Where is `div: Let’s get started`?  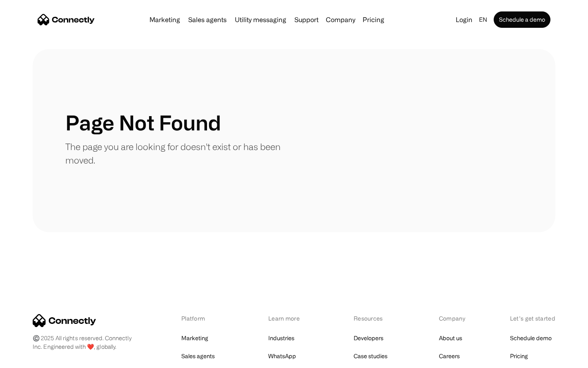
div: Let’s get started is located at coordinates (533, 319).